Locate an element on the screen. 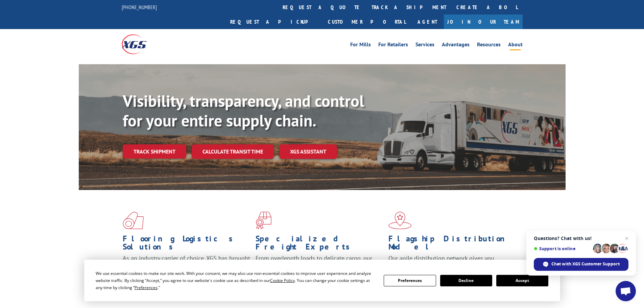 Image resolution: width=644 pixels, height=308 pixels. span: Cookie Policy is located at coordinates (282, 280).